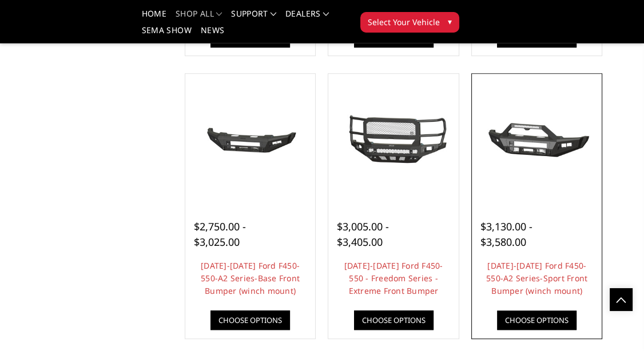  I want to click on span: $3,005.00 - $3,405.00, so click(362, 234).